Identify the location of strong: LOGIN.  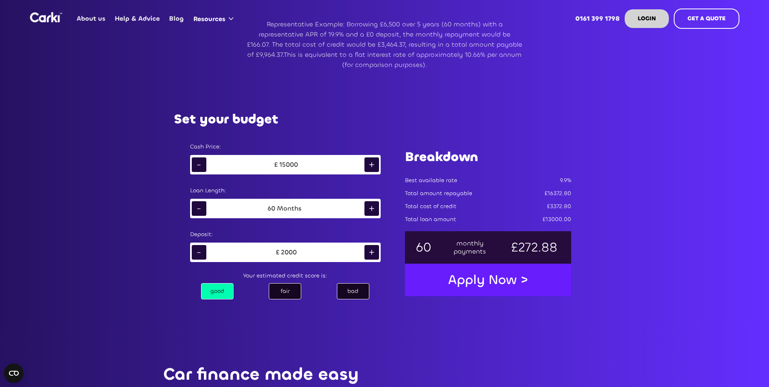
(647, 18).